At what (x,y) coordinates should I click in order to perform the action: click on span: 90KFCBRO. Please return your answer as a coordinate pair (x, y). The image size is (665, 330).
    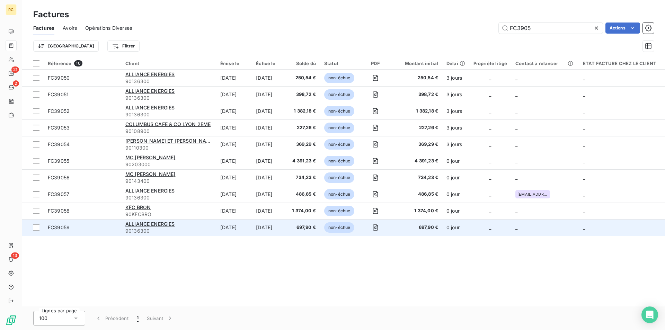
    Looking at the image, I should click on (169, 215).